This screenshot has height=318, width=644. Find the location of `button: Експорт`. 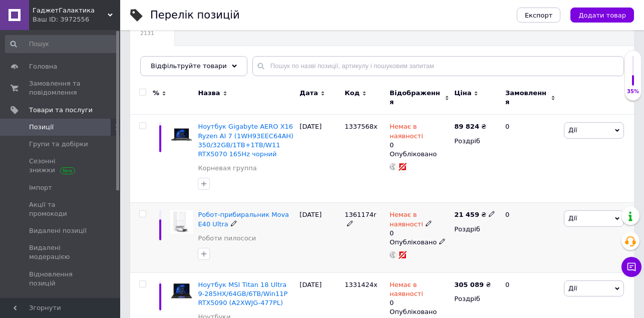

button: Експорт is located at coordinates (539, 15).